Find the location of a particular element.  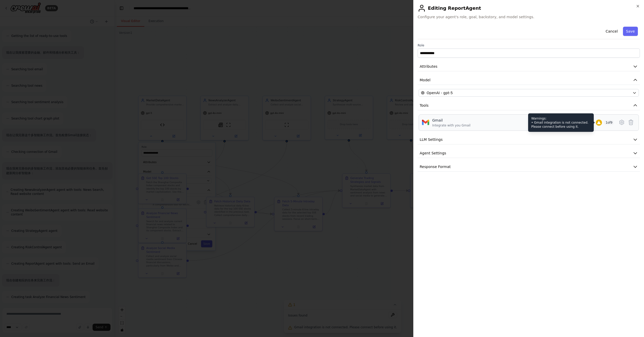

button: Delete tool is located at coordinates (631, 122).